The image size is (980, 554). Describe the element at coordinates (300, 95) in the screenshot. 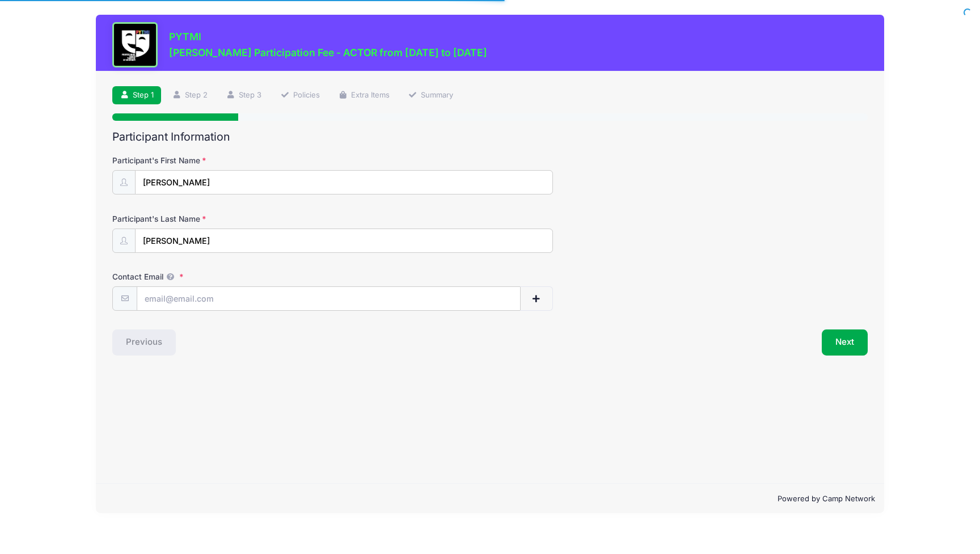

I see `a: Policies` at that location.